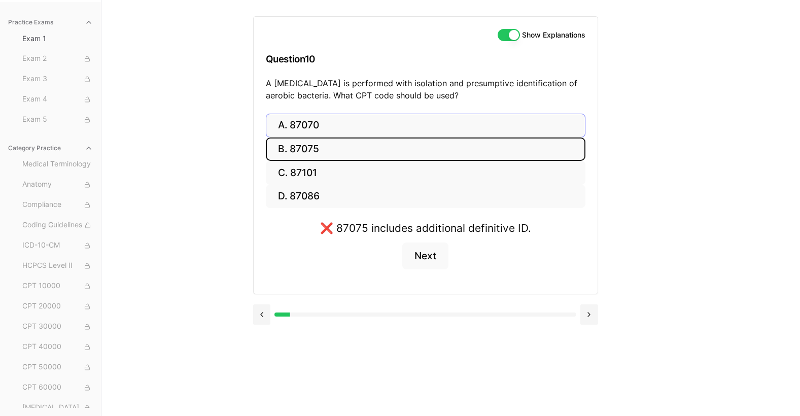 The height and width of the screenshot is (416, 800). What do you see at coordinates (426, 149) in the screenshot?
I see `button: B. 87075` at bounding box center [426, 149].